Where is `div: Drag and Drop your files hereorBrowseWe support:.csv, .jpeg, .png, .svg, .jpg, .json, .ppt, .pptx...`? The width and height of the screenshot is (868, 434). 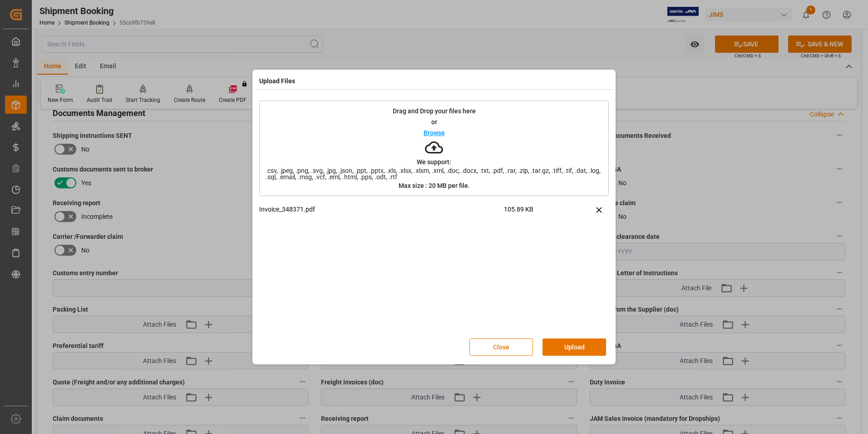
div: Drag and Drop your files hereorBrowseWe support:.csv, .jpeg, .png, .svg, .jpg, .json, .ppt, .pptx... is located at coordinates (434, 148).